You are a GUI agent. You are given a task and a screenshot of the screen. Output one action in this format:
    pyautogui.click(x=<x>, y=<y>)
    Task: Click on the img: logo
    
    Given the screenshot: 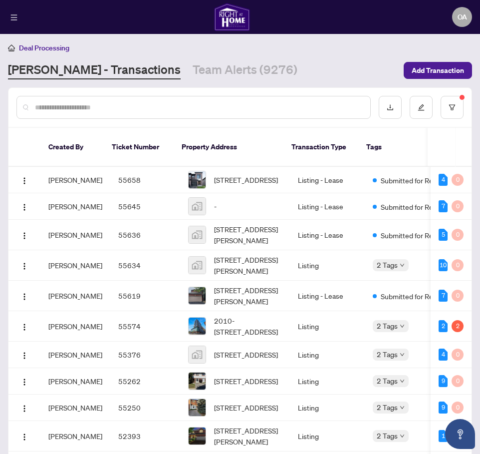 What is the action you would take?
    pyautogui.click(x=232, y=17)
    